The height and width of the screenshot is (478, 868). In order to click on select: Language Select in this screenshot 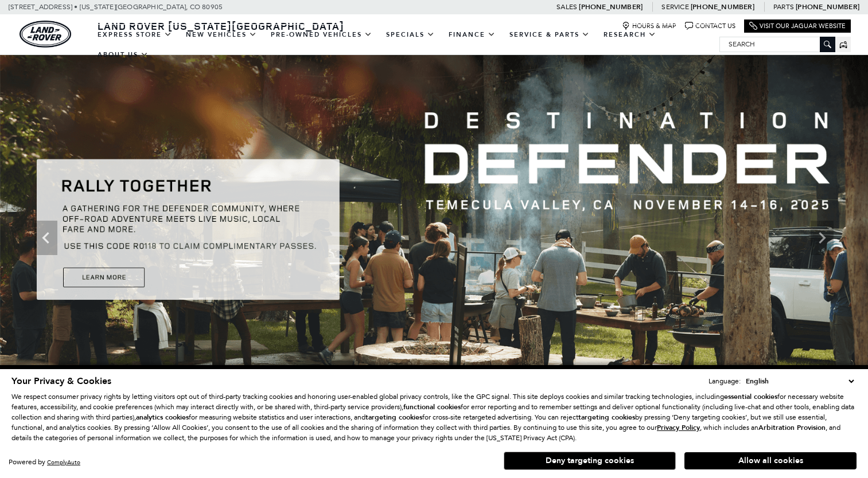, I will do `click(800, 381)`.